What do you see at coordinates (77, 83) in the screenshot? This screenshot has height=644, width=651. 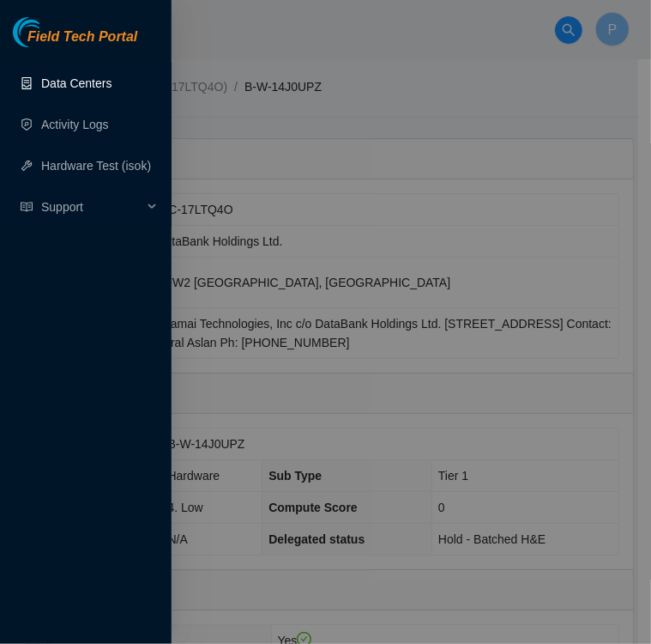 I see `a: Data Centers` at bounding box center [77, 83].